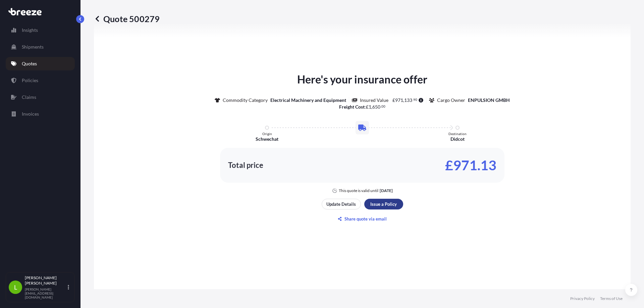 Image resolution: width=644 pixels, height=308 pixels. What do you see at coordinates (245, 165) in the screenshot?
I see `p: Total price` at bounding box center [245, 165].